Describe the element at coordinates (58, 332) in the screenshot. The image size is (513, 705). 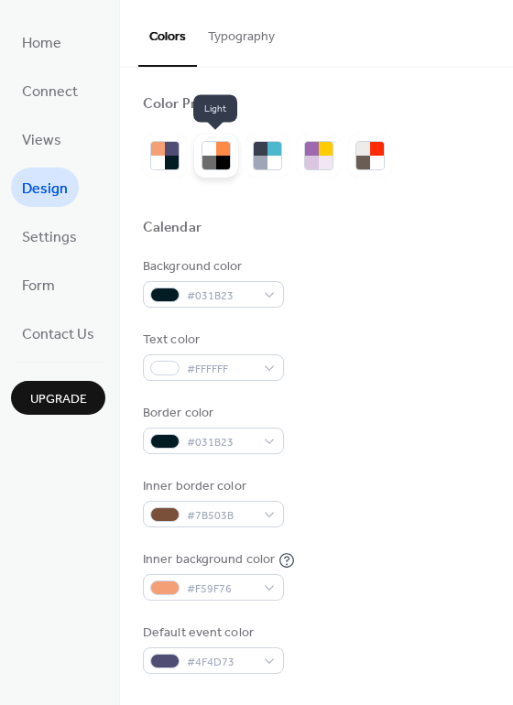
I see `a: Contact Us` at that location.